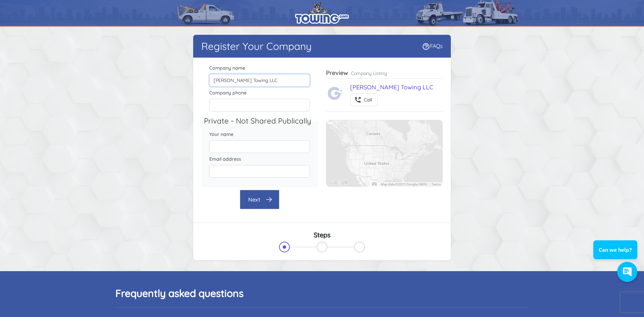 This screenshot has width=644, height=317. I want to click on h3: Preview, so click(337, 73).